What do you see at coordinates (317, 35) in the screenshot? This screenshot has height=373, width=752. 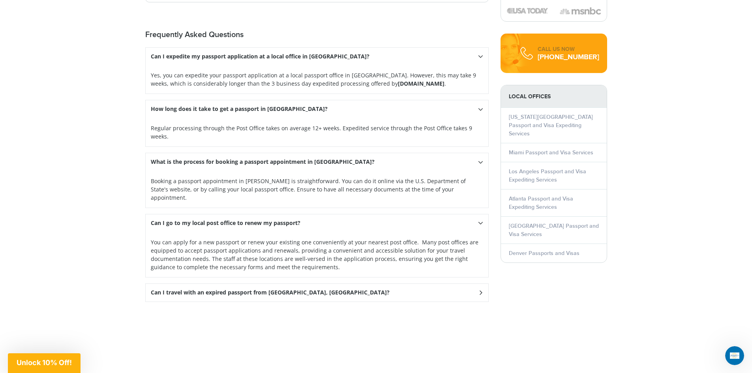 I see `h2: Frequently Asked Questions` at bounding box center [317, 35].